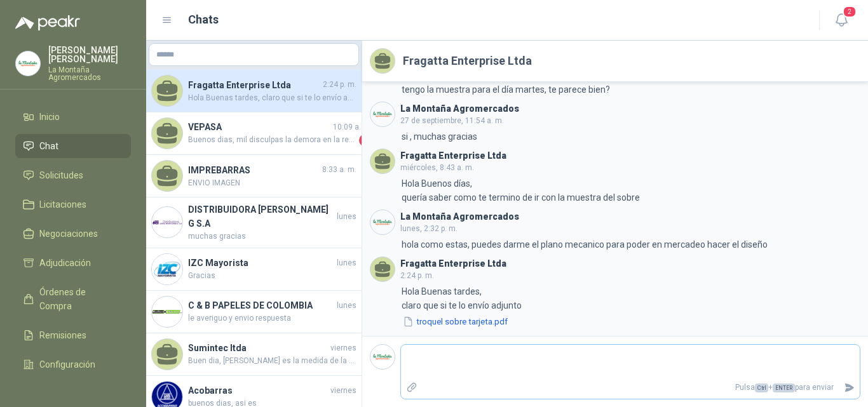  I want to click on span: muchas gracias, so click(272, 236).